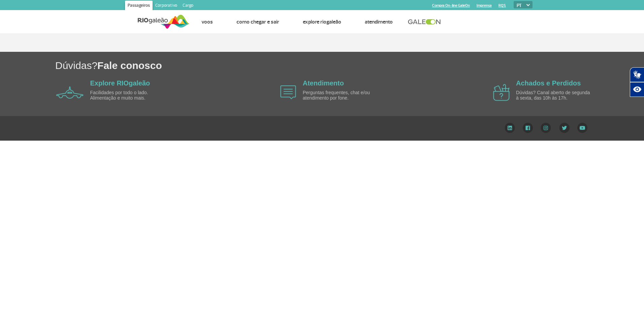  Describe the element at coordinates (258, 22) in the screenshot. I see `a: Como chegar e sair` at that location.